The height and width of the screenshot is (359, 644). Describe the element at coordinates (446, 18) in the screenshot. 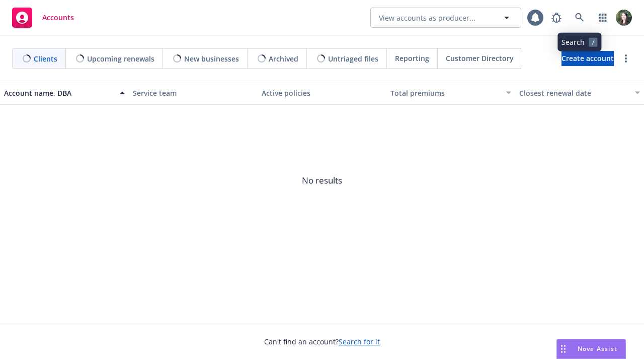

I see `button: View accounts as producer...` at that location.